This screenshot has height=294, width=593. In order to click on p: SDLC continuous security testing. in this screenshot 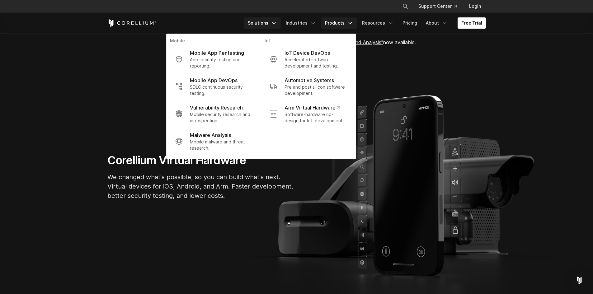, I will do `click(221, 90)`.